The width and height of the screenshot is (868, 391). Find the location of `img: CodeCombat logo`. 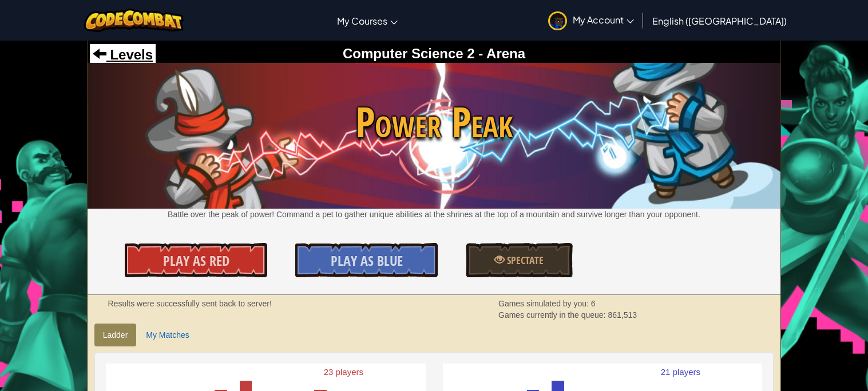

img: CodeCombat logo is located at coordinates (134, 20).